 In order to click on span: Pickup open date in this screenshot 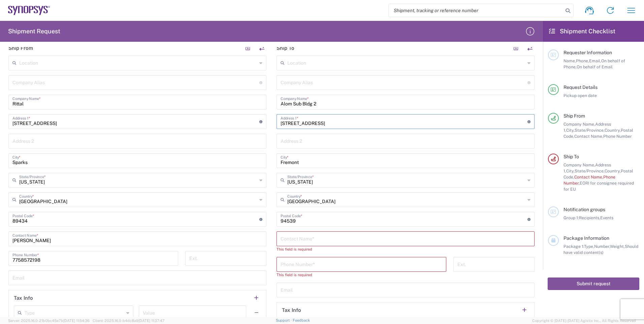, I will do `click(580, 95)`.